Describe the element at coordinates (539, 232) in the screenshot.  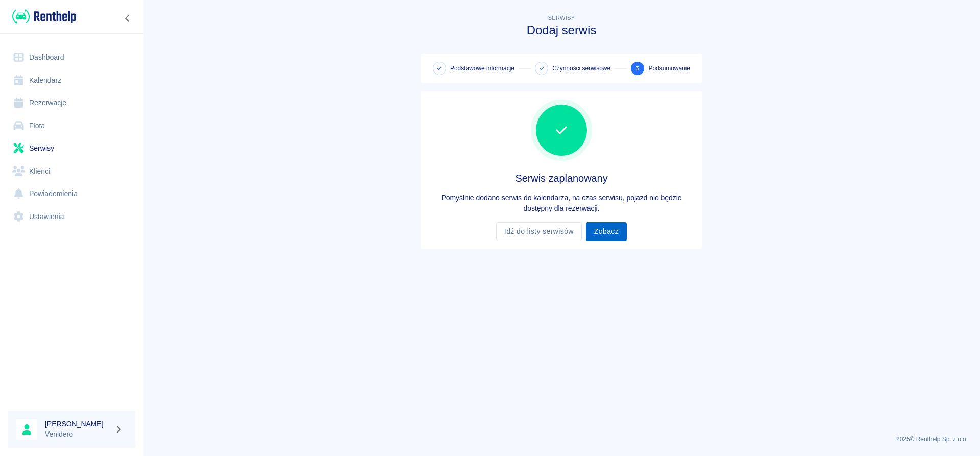
I see `a: Idź do listy serwisów` at that location.